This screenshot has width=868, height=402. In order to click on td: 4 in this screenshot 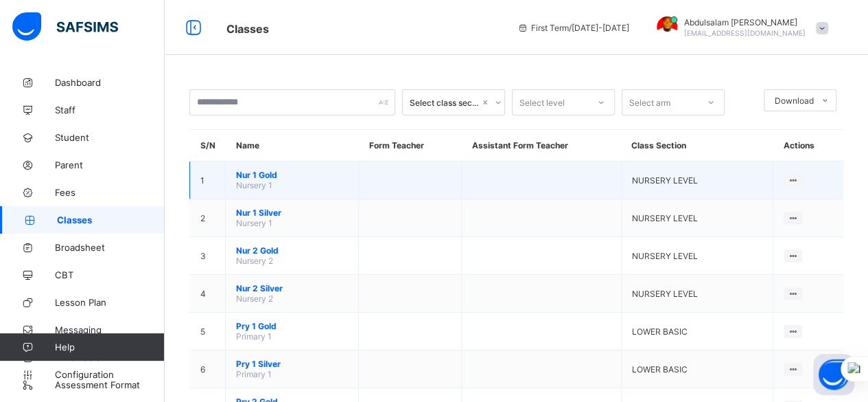, I will do `click(208, 293)`.